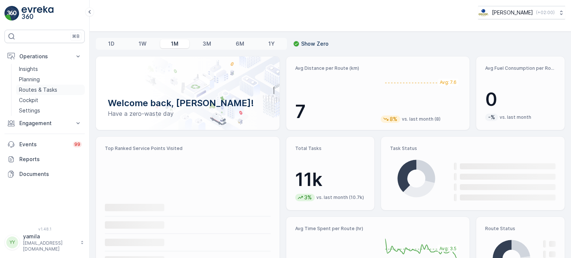  I want to click on a: Cockpit, so click(50, 100).